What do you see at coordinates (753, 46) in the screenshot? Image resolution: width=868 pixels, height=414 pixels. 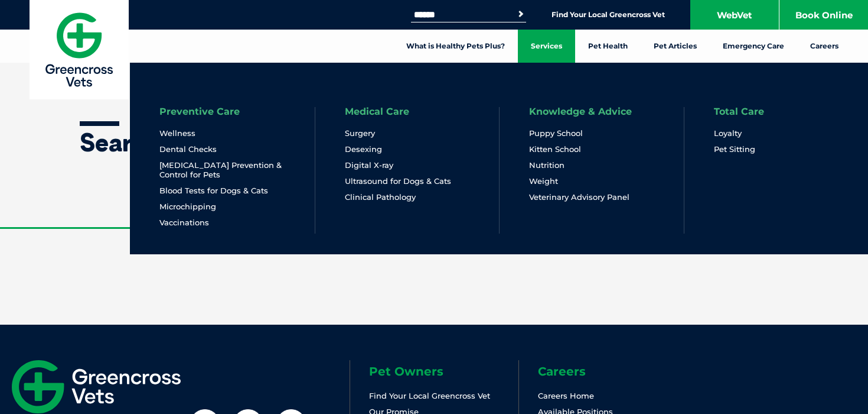 I see `a: Emergency Care` at bounding box center [753, 46].